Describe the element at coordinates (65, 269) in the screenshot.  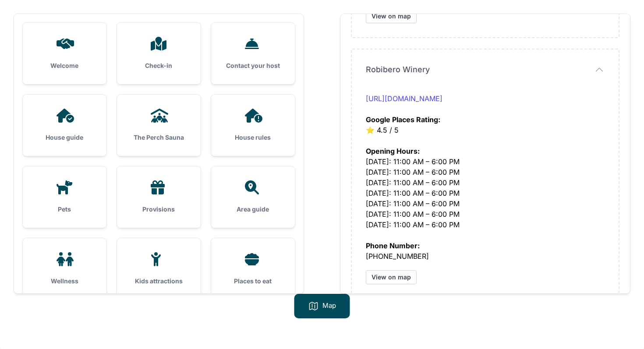
I see `a: Wellness` at that location.